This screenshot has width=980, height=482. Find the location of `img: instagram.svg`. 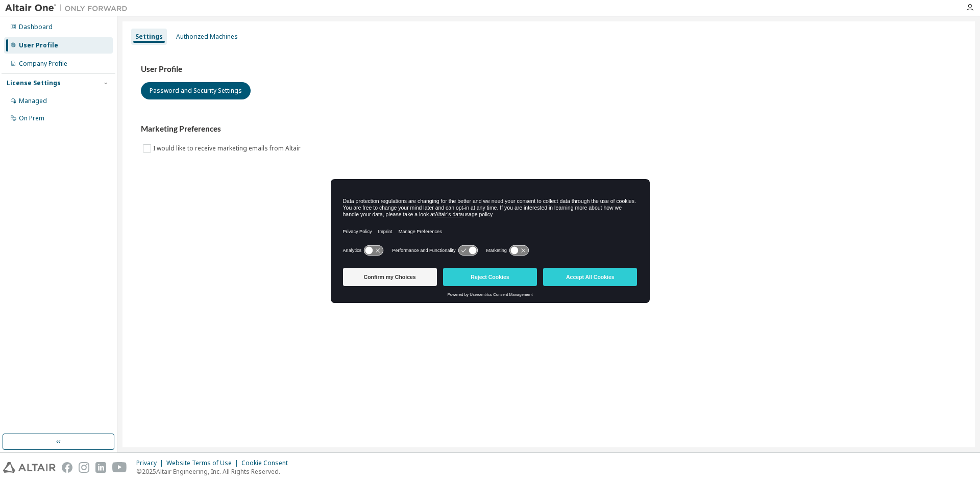

img: instagram.svg is located at coordinates (84, 467).